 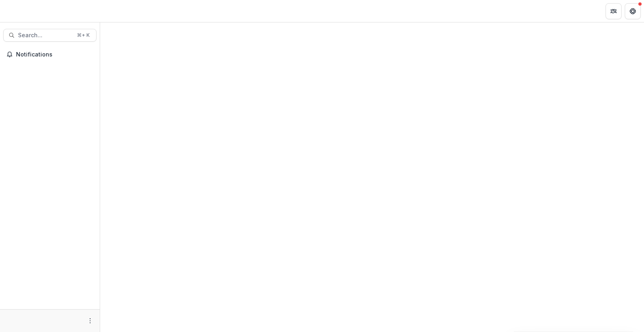 What do you see at coordinates (50, 35) in the screenshot?
I see `button: Search...` at bounding box center [50, 35].